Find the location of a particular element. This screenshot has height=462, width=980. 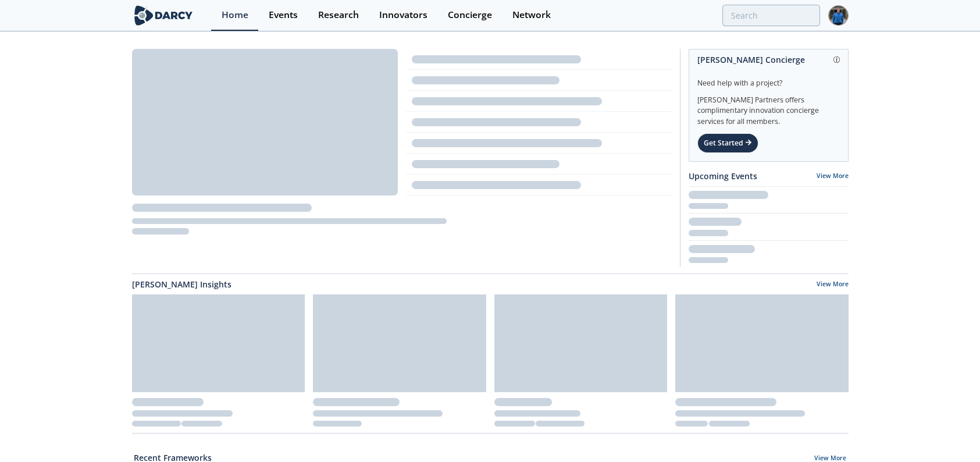

div: Concierge is located at coordinates (470, 15).